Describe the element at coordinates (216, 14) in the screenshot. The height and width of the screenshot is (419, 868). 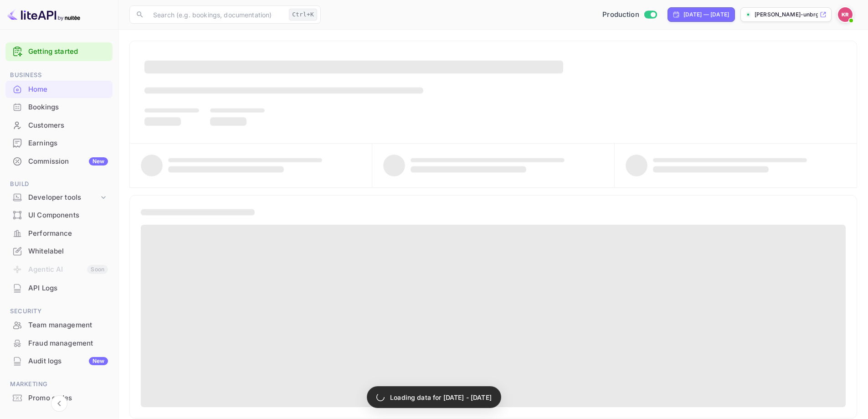
I see `input: Search (e.g. bookings, documentation)` at that location.